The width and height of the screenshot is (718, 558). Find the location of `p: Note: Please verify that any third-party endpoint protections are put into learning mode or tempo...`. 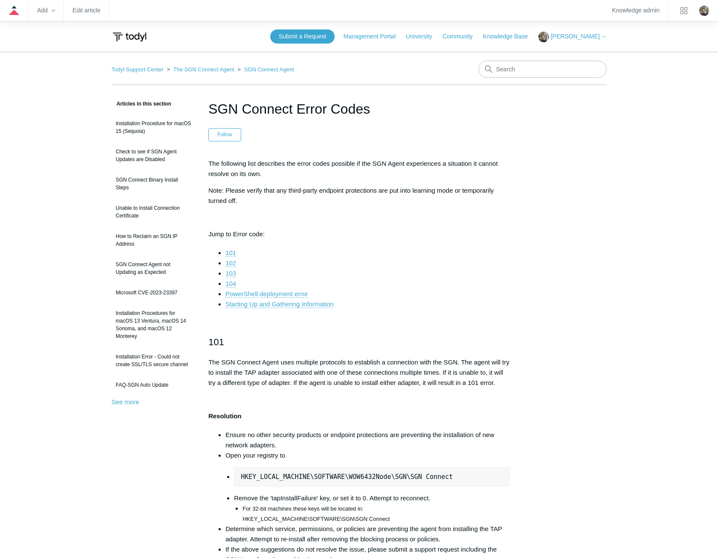

p: Note: Please verify that any third-party endpoint protections are put into learning mode or tempo... is located at coordinates (359, 196).